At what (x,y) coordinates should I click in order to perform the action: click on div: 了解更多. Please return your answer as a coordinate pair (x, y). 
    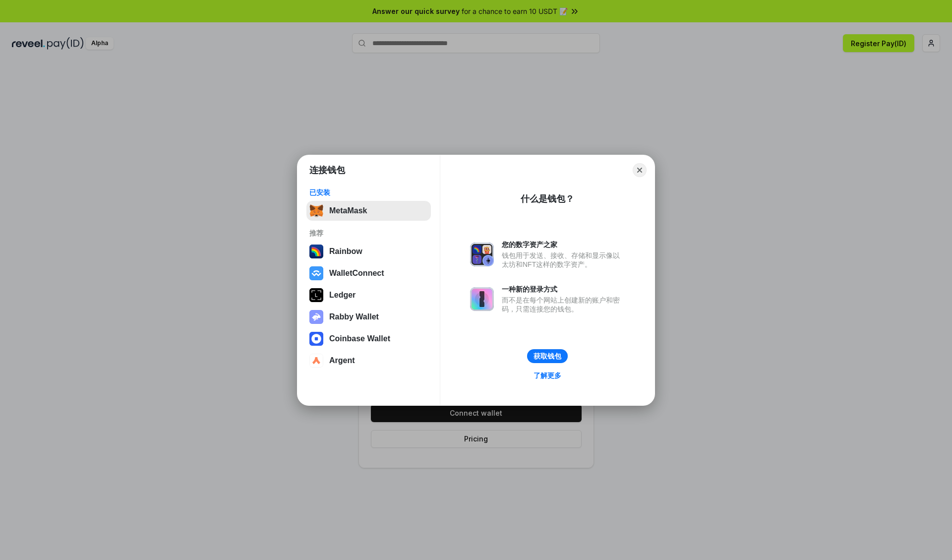
    Looking at the image, I should click on (547, 375).